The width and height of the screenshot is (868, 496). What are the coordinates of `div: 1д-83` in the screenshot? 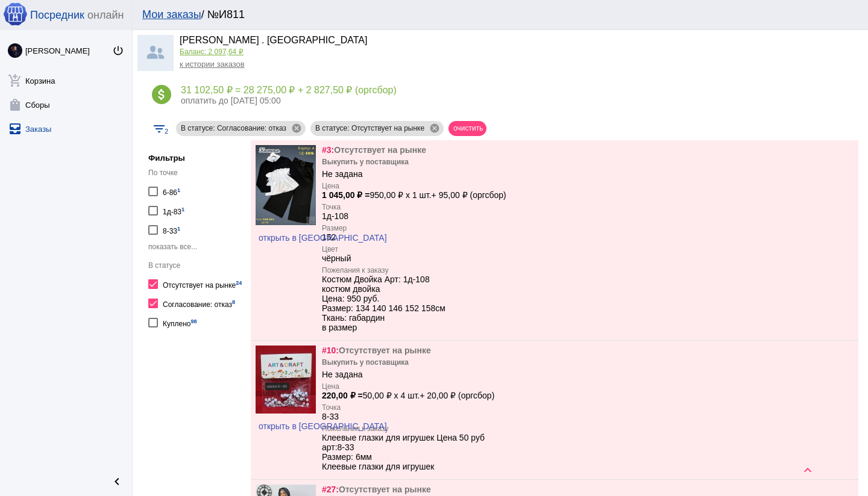 It's located at (174, 210).